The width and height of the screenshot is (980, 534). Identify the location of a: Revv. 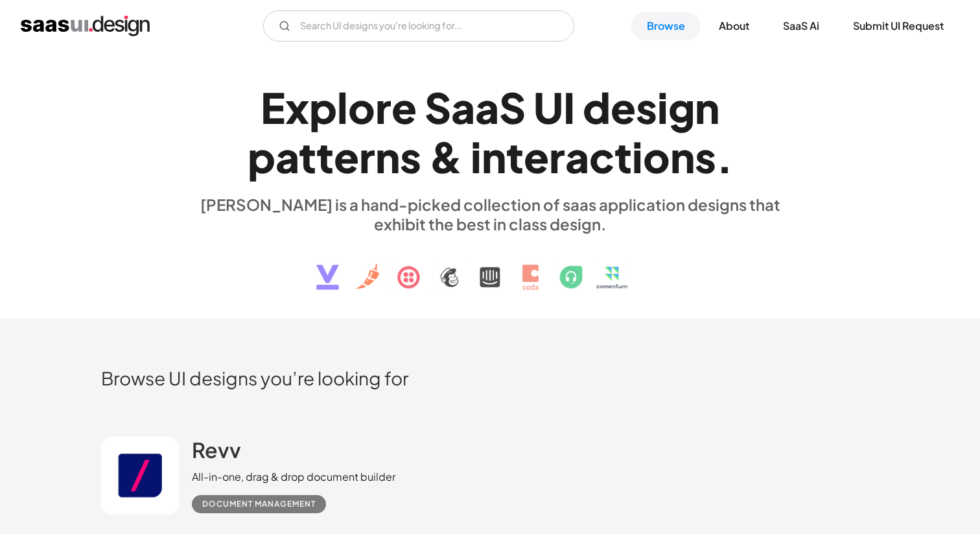
(216, 453).